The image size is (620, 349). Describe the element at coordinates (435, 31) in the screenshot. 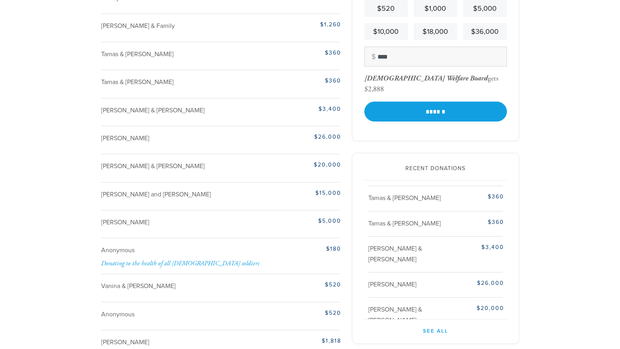

I see `a: $18,000` at that location.